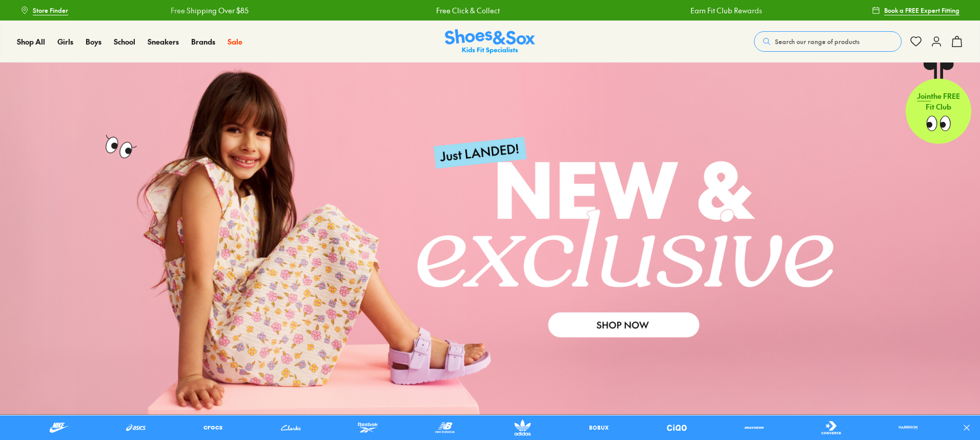  Describe the element at coordinates (203, 41) in the screenshot. I see `a: Brands` at that location.